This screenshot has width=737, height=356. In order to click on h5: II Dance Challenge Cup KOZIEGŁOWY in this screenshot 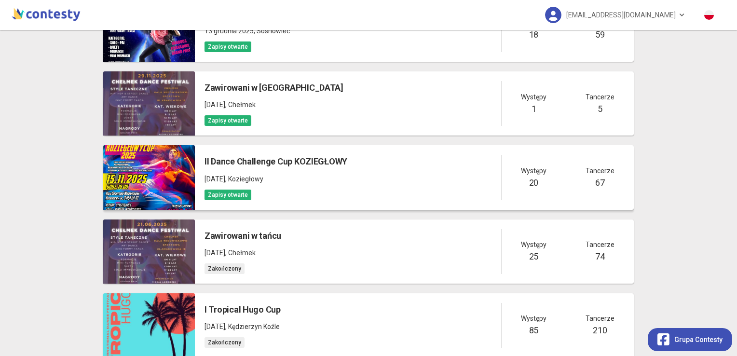, I will do `click(276, 162)`.